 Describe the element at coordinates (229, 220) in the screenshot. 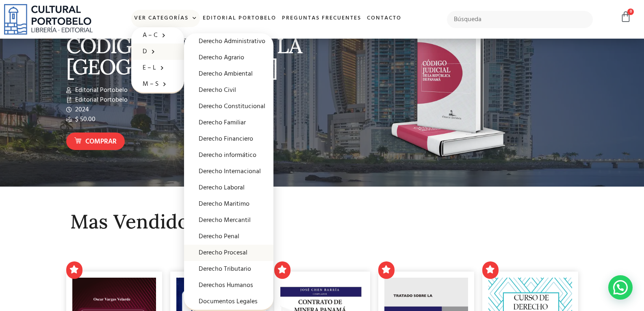

I see `a: Derecho Mercantil` at that location.